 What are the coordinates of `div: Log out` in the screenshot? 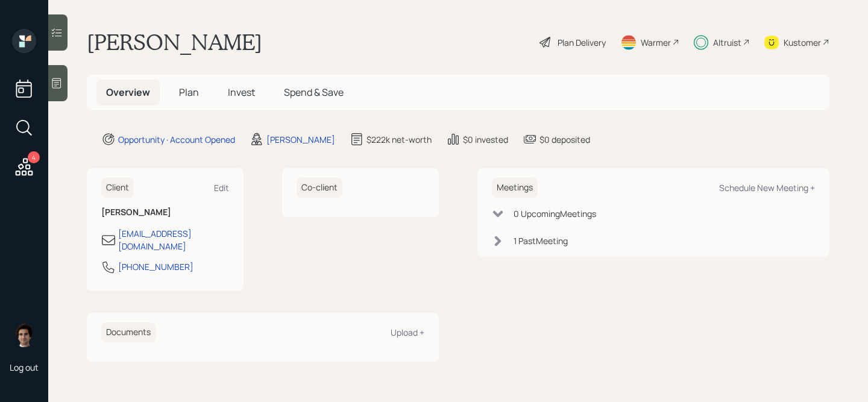 It's located at (24, 367).